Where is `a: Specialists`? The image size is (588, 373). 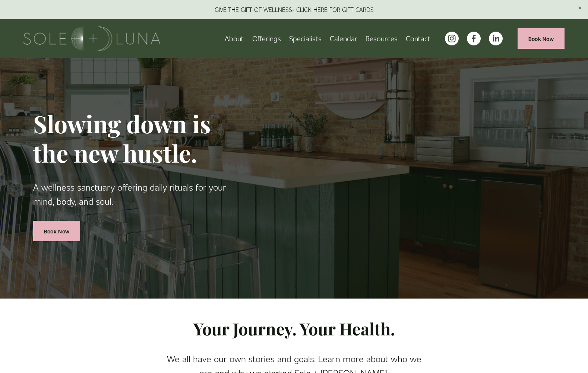 a: Specialists is located at coordinates (305, 38).